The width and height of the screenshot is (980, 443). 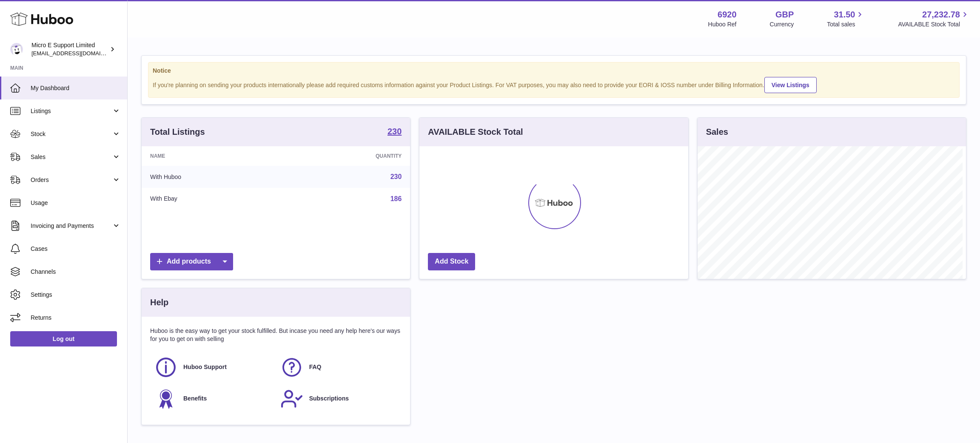 What do you see at coordinates (722, 24) in the screenshot?
I see `div: Huboo Ref` at bounding box center [722, 24].